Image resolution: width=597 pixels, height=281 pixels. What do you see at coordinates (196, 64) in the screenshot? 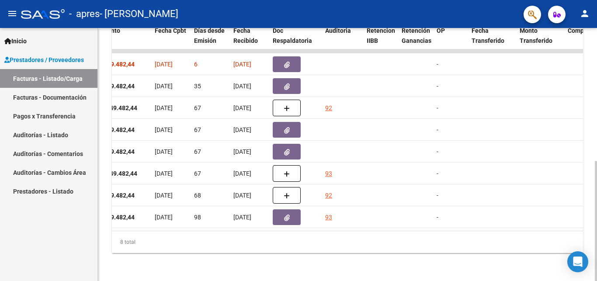
I see `span: 6` at bounding box center [196, 64].